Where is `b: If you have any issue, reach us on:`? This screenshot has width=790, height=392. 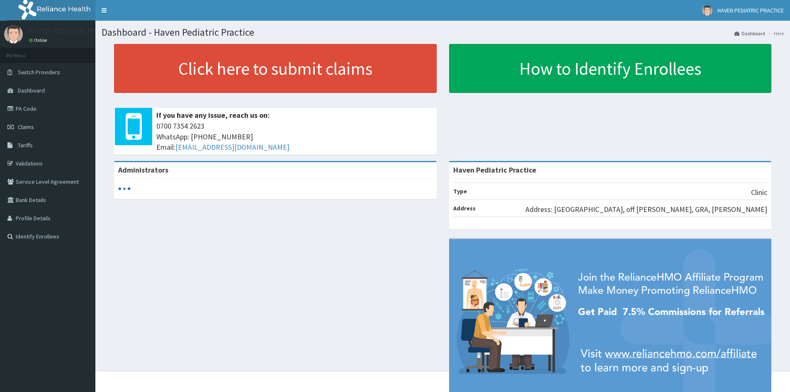 b: If you have any issue, reach us on: is located at coordinates (213, 115).